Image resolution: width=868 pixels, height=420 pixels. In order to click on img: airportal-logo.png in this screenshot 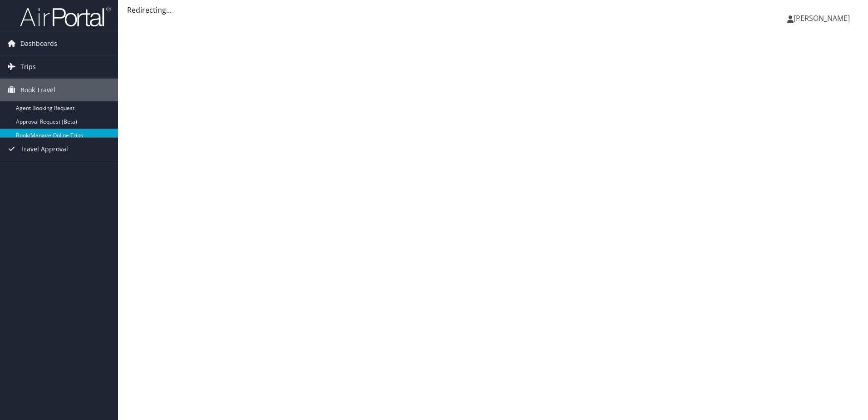, I will do `click(65, 16)`.